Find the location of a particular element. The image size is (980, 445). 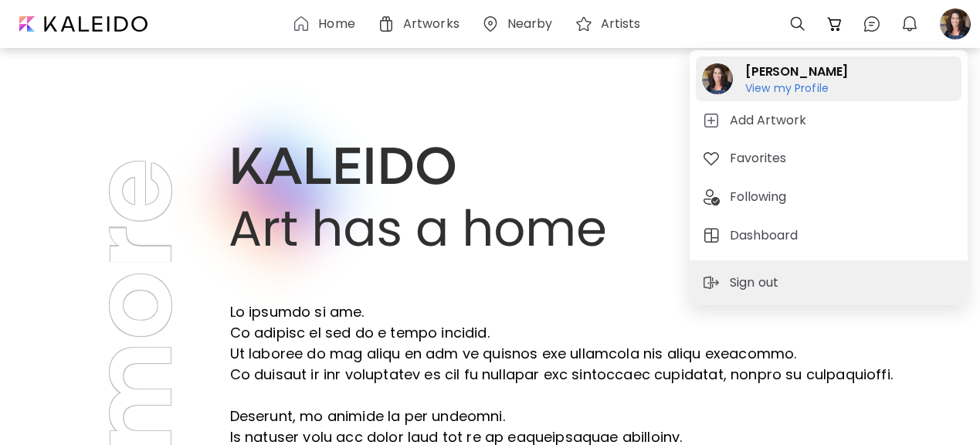

h5: Dashboard is located at coordinates (766, 236).